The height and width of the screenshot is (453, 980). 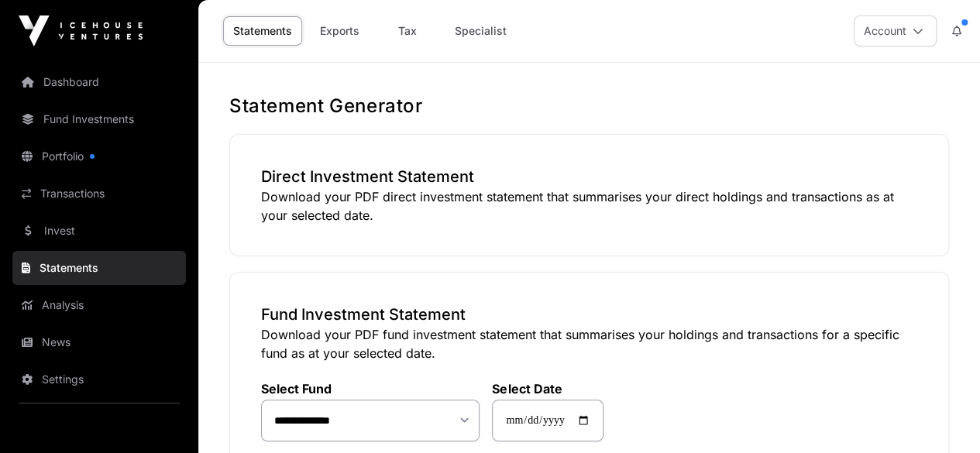 I want to click on a: Settings, so click(x=99, y=379).